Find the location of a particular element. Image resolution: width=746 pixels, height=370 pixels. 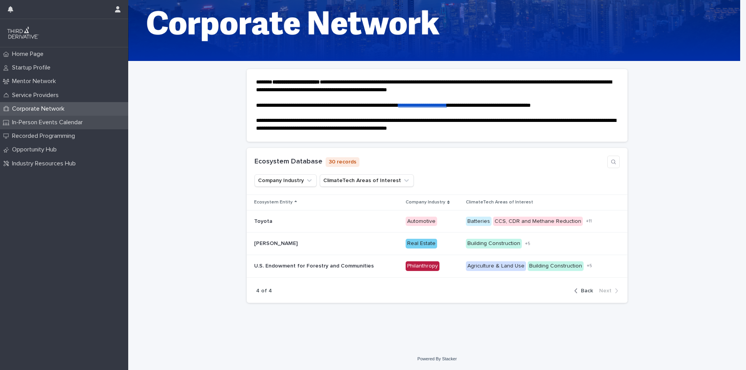

div: Agriculture & Land Use is located at coordinates (496, 266).